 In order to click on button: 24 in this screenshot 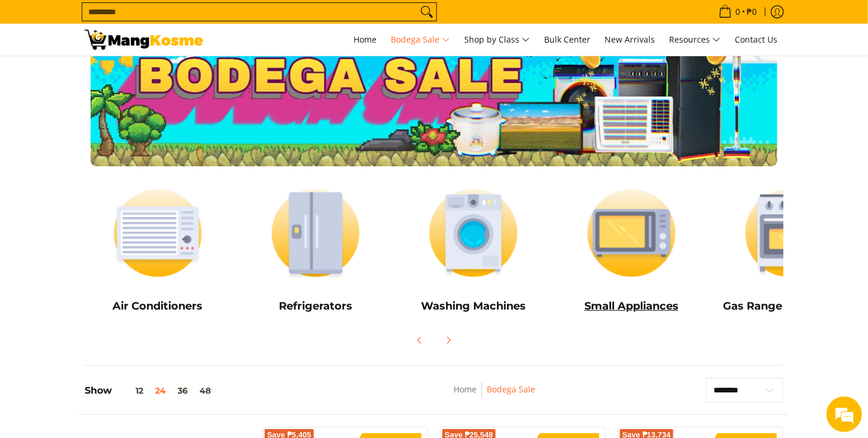, I will do `click(161, 390)`.